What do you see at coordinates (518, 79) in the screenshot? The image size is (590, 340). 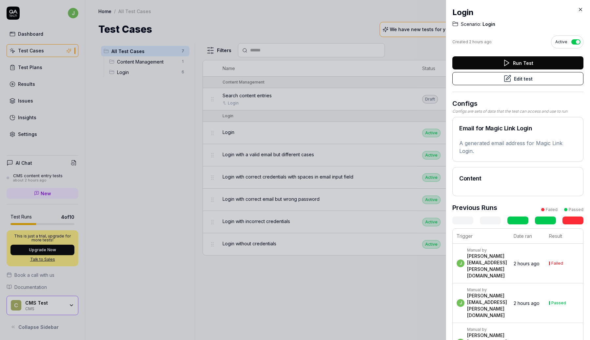 I see `a: Edit test` at bounding box center [518, 79].